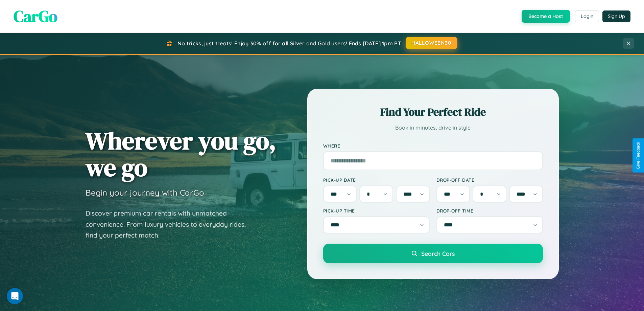 The width and height of the screenshot is (644, 311). Describe the element at coordinates (616, 16) in the screenshot. I see `button: Sign Up` at that location.